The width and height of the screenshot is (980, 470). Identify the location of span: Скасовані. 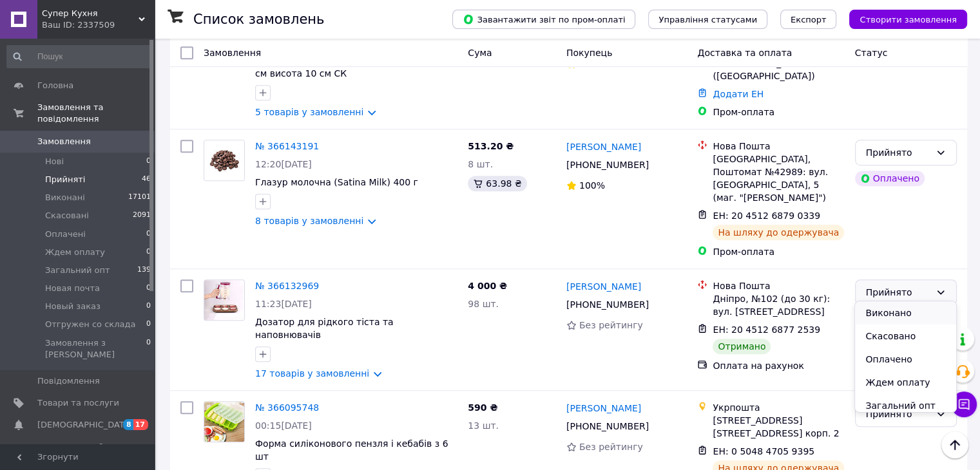
(67, 216).